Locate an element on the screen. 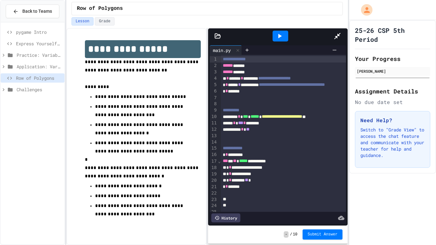 This screenshot has width=436, height=245. span: pygame Intro is located at coordinates (39, 32).